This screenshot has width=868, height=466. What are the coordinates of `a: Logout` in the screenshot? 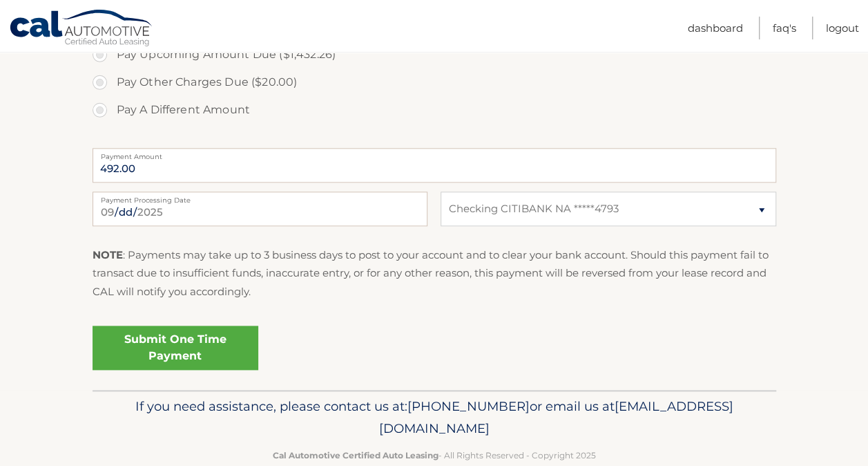 It's located at (843, 27).